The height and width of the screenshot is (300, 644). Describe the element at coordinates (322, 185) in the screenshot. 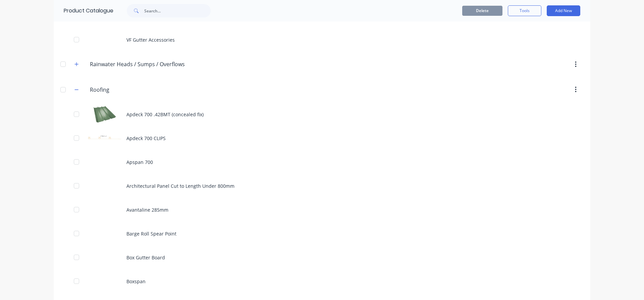

I see `div: Architectural Panel Cut to Length Under 800mm` at that location.